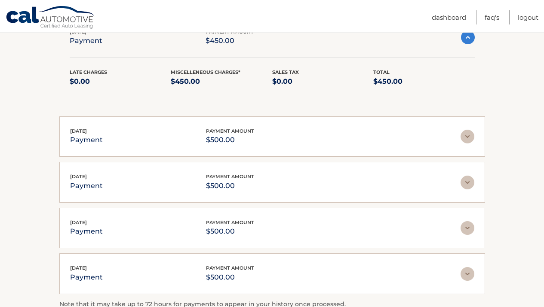 The image size is (544, 307). What do you see at coordinates (492, 17) in the screenshot?
I see `a: FAQ's` at bounding box center [492, 17].